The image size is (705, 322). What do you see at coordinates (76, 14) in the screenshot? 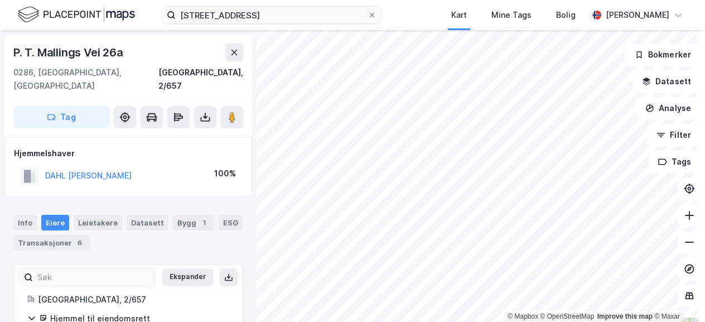
I see `img: logo.f888ab2527a4732fd821a326f86c7f29.svg` at bounding box center [76, 14].